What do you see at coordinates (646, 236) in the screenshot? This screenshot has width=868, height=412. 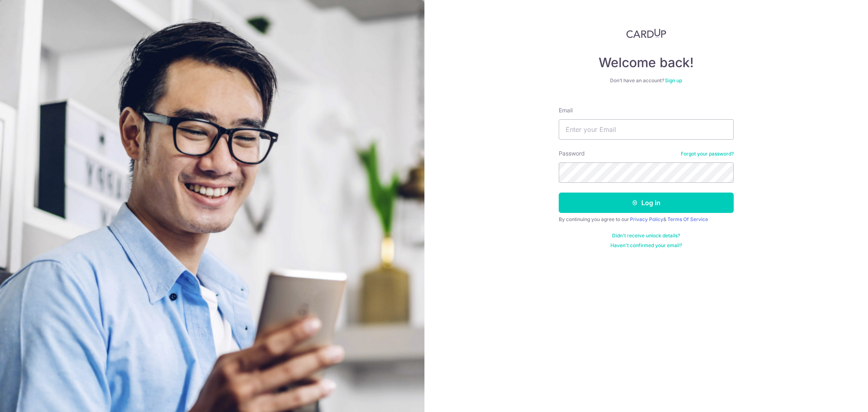 I see `a: Didn't receive unlock details?` at bounding box center [646, 236].